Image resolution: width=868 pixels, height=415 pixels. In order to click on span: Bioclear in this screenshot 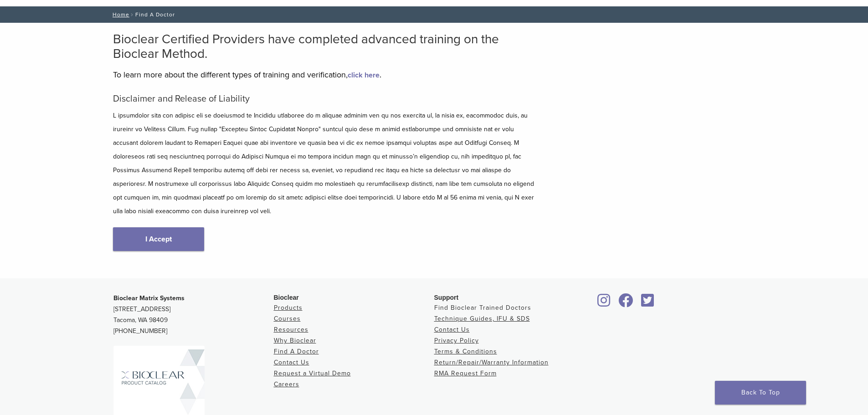, I will do `click(286, 298)`.